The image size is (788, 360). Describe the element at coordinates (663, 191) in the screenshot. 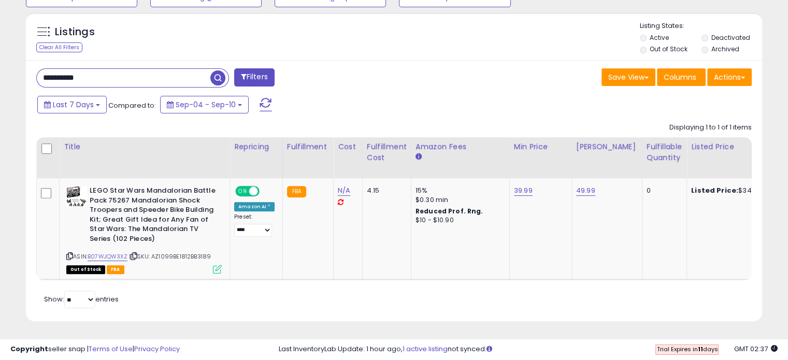

I see `div: 0` at that location.